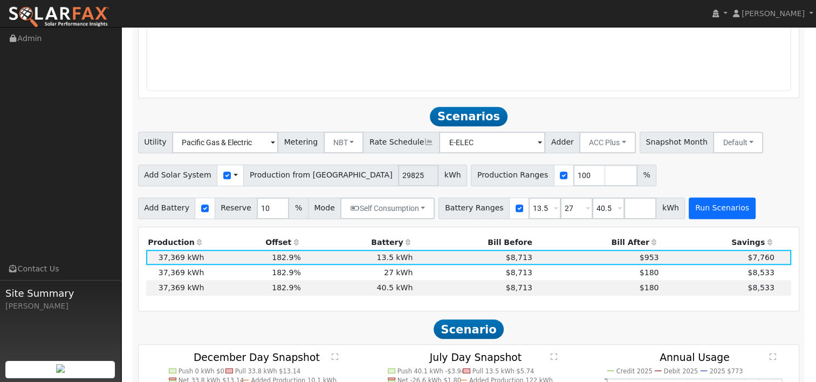  I want to click on td: 13.5 kWh, so click(358, 257).